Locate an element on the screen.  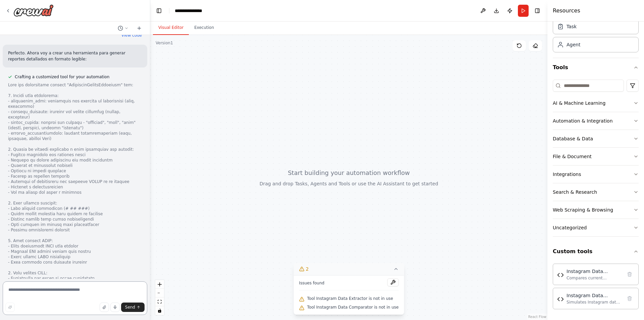
button: Web Scraping & Browsing is located at coordinates (595, 210).